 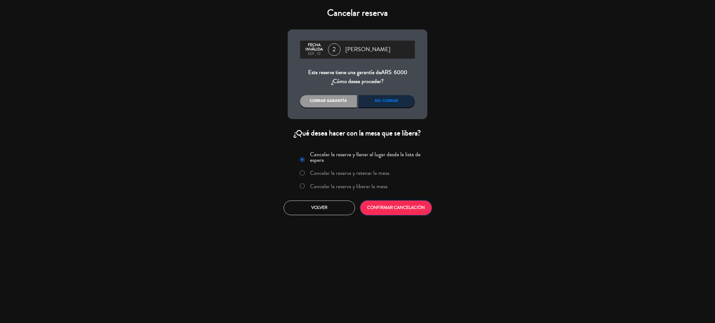 What do you see at coordinates (349, 187) in the screenshot?
I see `label: Cancelar la reserva y liberar la mesa` at bounding box center [349, 187].